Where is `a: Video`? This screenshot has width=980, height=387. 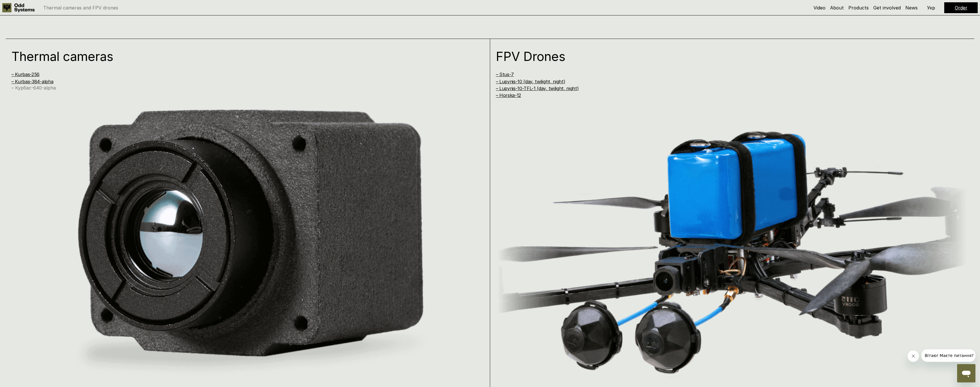 a: Video is located at coordinates (819, 7).